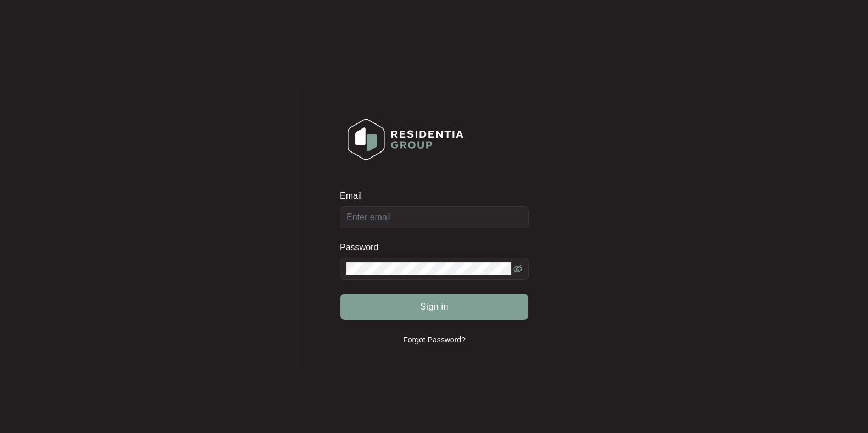  What do you see at coordinates (428, 269) in the screenshot?
I see `input: Password` at bounding box center [428, 269].